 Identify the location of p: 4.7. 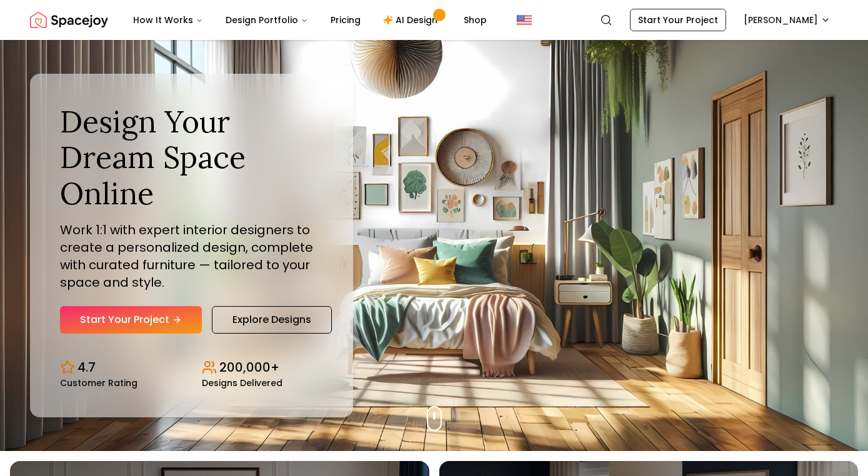
(86, 367).